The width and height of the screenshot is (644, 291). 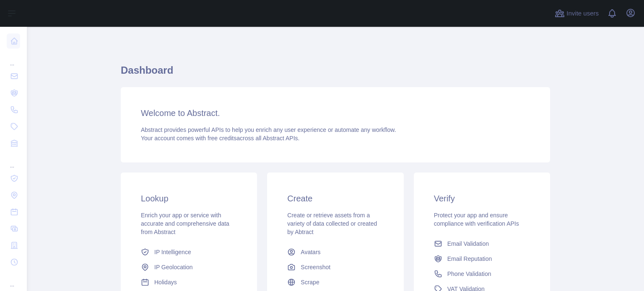 I want to click on h3: Create, so click(x=335, y=198).